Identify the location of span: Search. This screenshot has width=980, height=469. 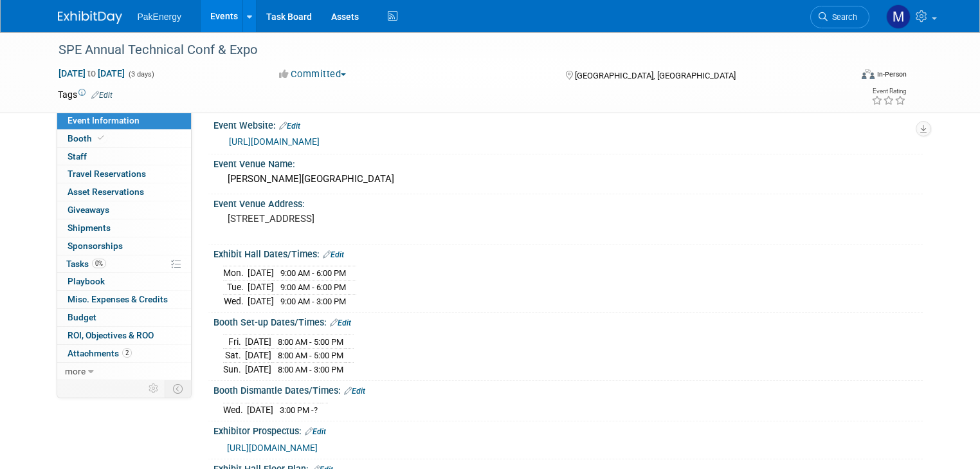
(843, 17).